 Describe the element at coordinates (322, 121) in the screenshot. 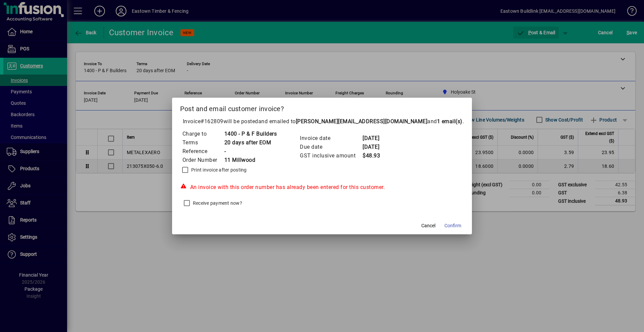

I see `p: Invoice will be posted .` at that location.